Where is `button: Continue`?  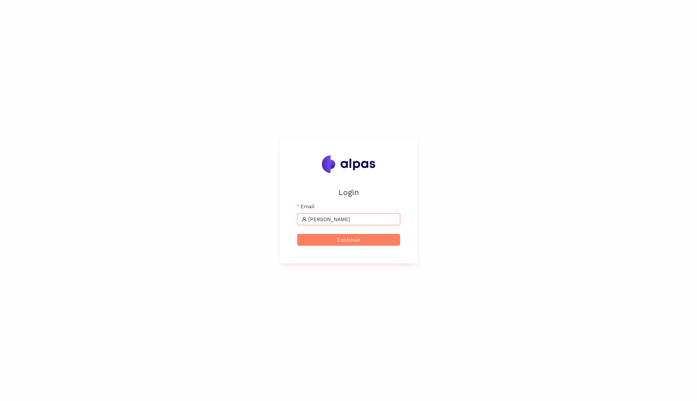 button: Continue is located at coordinates (349, 240).